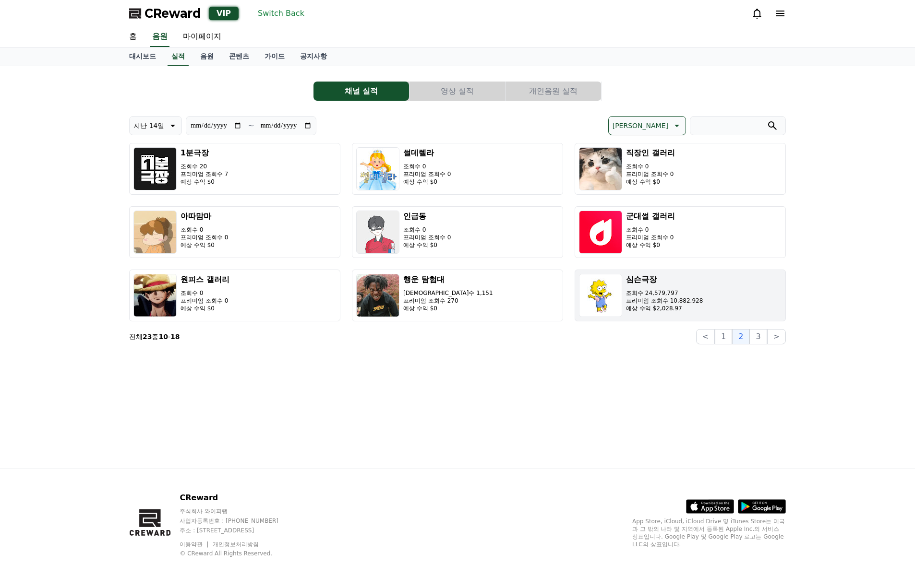  I want to click on p: CReward, so click(238, 498).